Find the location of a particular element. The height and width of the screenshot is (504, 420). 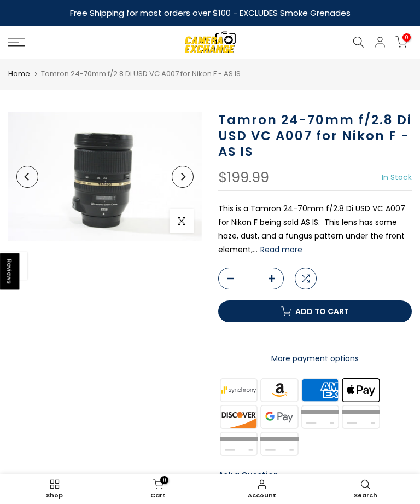

button: Read more is located at coordinates (281, 249).